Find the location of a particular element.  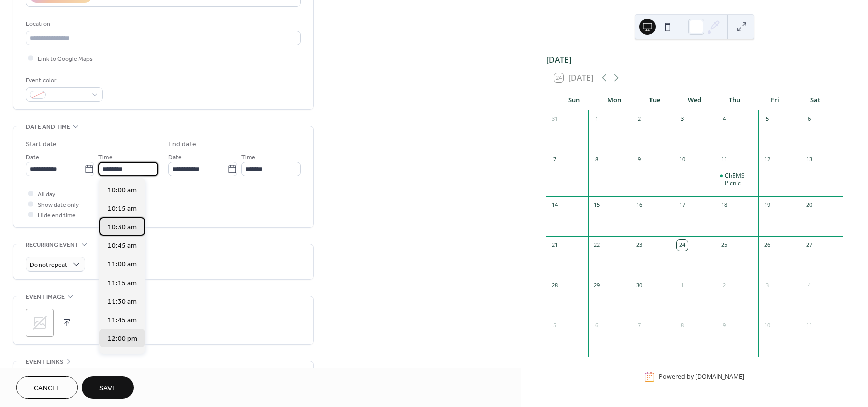

div: 24 is located at coordinates (683, 246).